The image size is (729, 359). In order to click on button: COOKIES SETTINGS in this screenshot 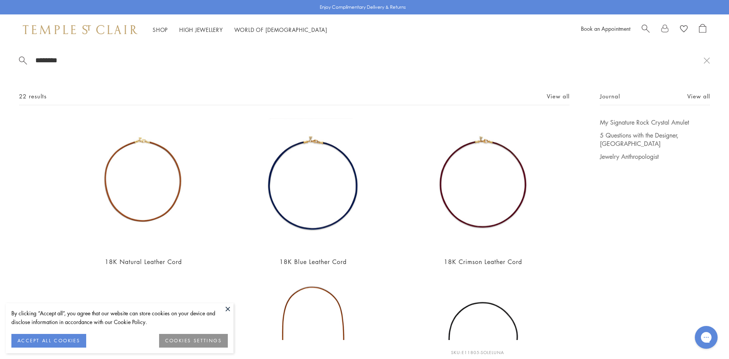, I will do `click(193, 340)`.